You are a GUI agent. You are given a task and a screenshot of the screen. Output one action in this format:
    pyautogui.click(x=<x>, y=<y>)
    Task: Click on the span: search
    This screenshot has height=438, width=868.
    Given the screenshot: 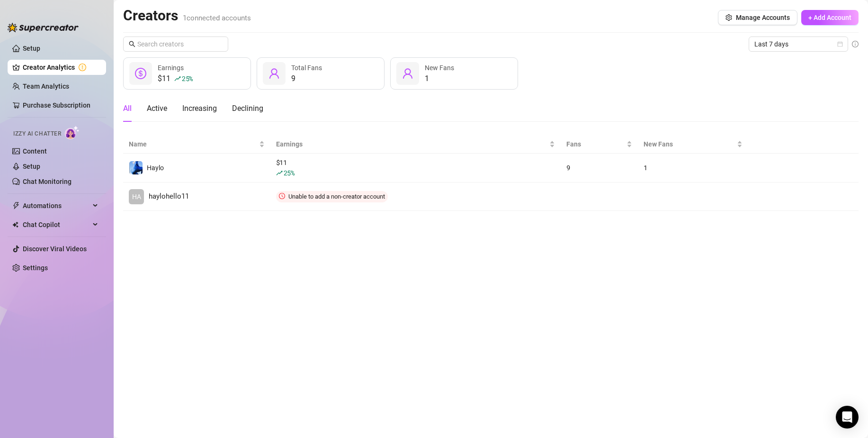 What is the action you would take?
    pyautogui.click(x=132, y=44)
    